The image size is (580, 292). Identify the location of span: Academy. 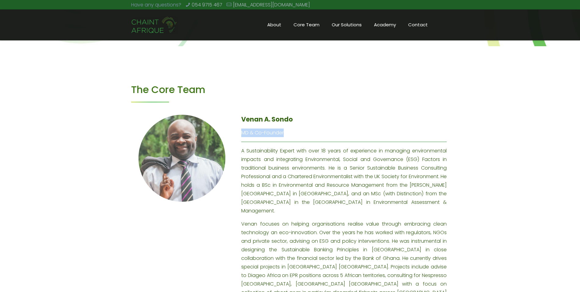
(385, 25).